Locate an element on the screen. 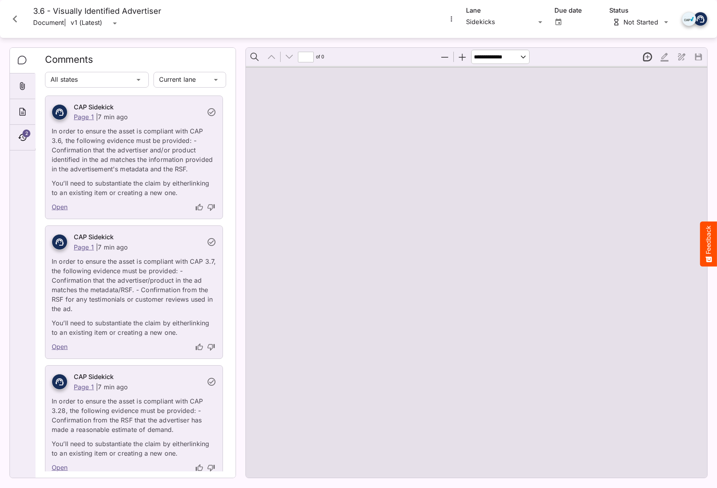 This screenshot has width=717, height=488. button: Open is located at coordinates (558, 22).